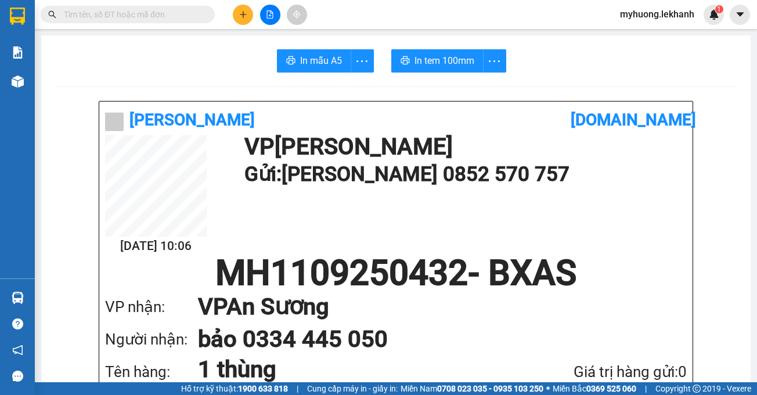  What do you see at coordinates (17, 324) in the screenshot?
I see `span: question-circle` at bounding box center [17, 324].